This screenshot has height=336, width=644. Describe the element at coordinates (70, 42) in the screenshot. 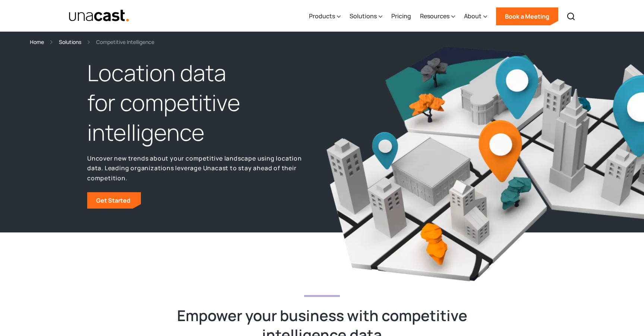

I see `a: Solutions` at that location.